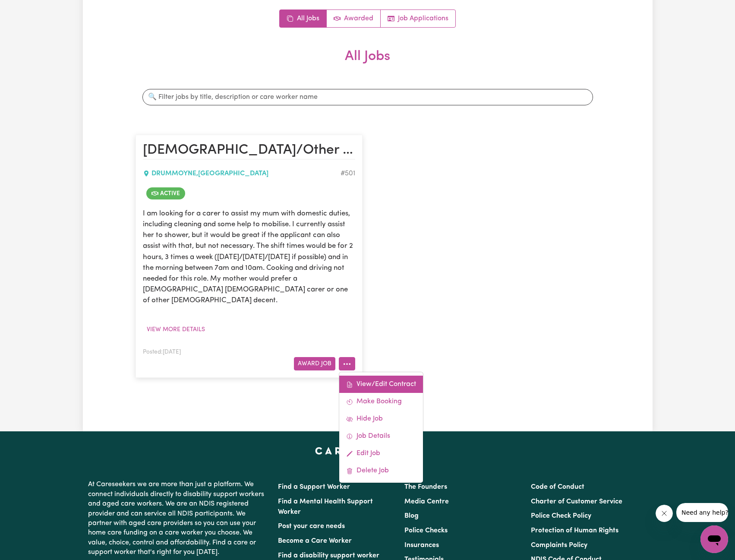 The width and height of the screenshot is (735, 560). I want to click on span: Job is active, so click(166, 193).